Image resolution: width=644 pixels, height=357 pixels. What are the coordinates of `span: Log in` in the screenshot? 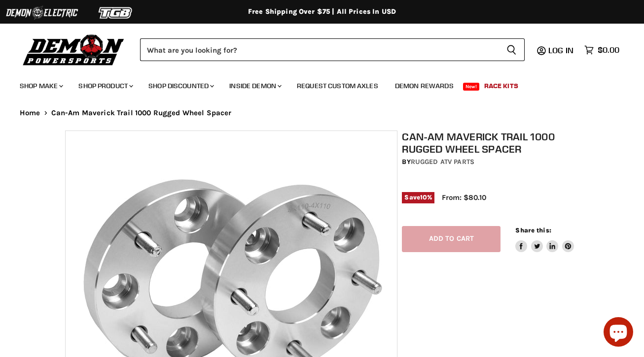 It's located at (560, 50).